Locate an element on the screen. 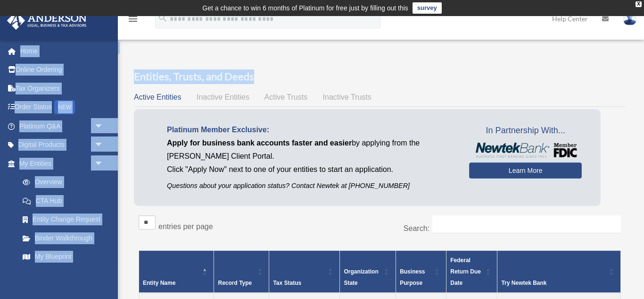 This screenshot has height=299, width=644. th: Federal Return Due Date: Activate to sort is located at coordinates (472, 271).